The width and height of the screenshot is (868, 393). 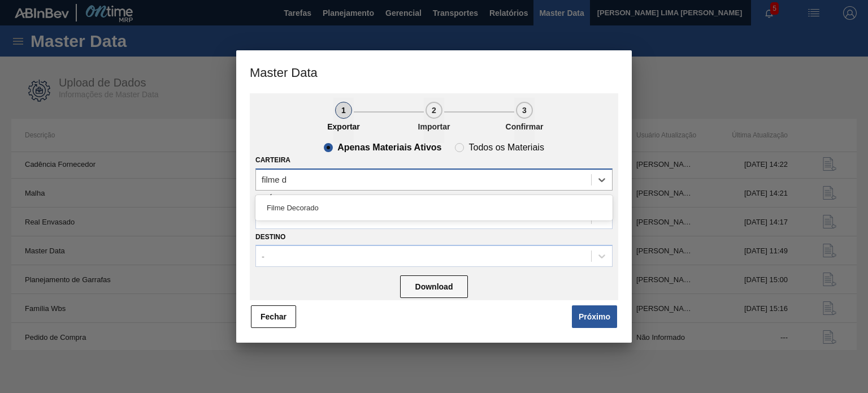 I want to click on label: Carteira, so click(x=273, y=160).